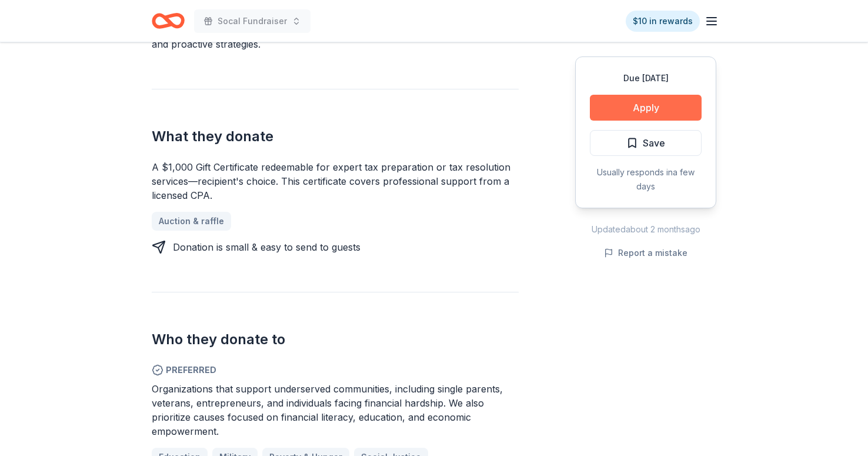 This screenshot has height=456, width=868. Describe the element at coordinates (646, 108) in the screenshot. I see `button: Apply` at that location.